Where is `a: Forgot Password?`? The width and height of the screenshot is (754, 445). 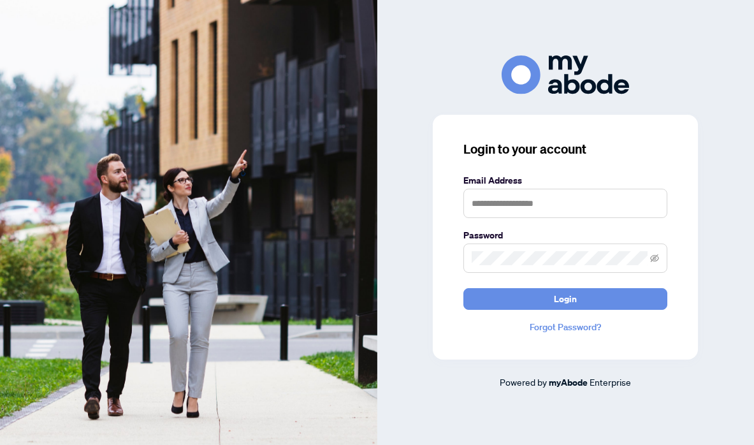
a: Forgot Password? is located at coordinates (565, 327).